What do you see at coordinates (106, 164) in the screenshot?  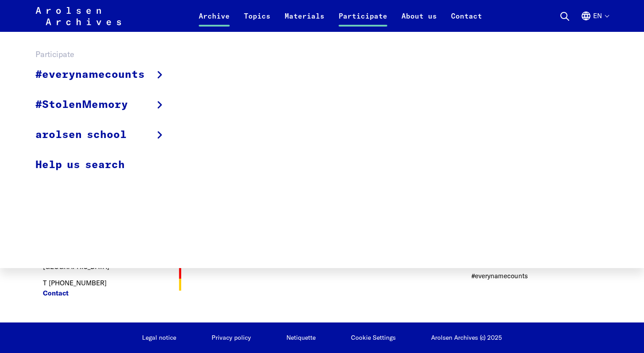 I see `a: Help us search` at bounding box center [106, 164].